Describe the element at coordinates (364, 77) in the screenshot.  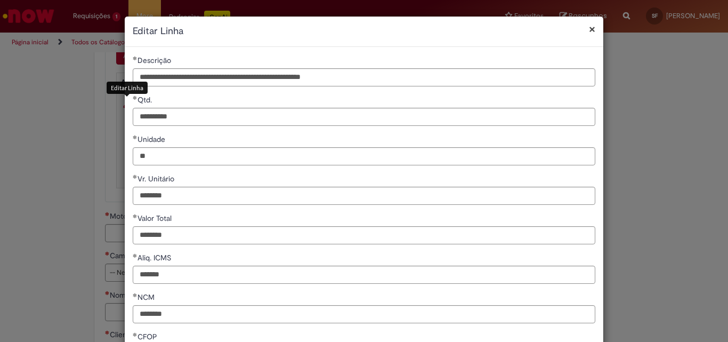
I see `input: Descrição` at that location.